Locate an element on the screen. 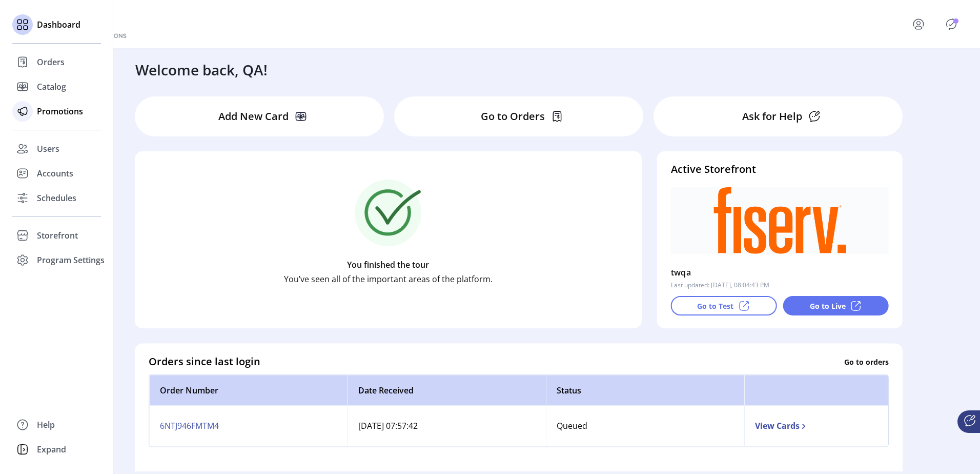  p: Go to Orders is located at coordinates (512, 117).